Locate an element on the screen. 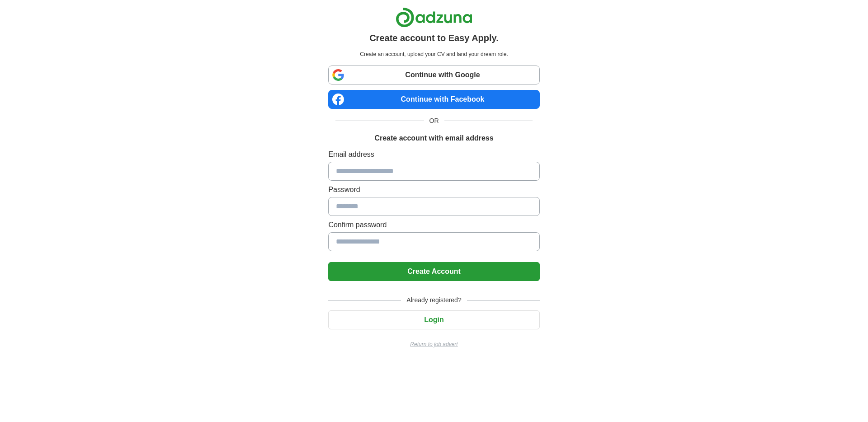 The width and height of the screenshot is (868, 422). a: Continue with Google is located at coordinates (434, 75).